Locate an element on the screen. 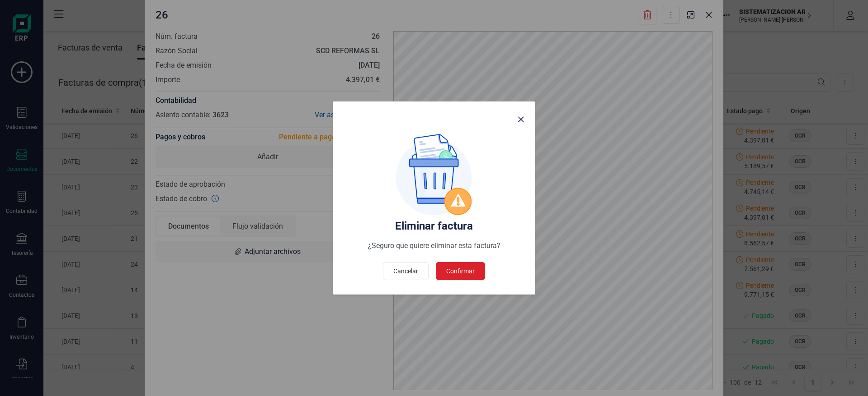 The height and width of the screenshot is (396, 868). span: Confirmar is located at coordinates (460, 271).